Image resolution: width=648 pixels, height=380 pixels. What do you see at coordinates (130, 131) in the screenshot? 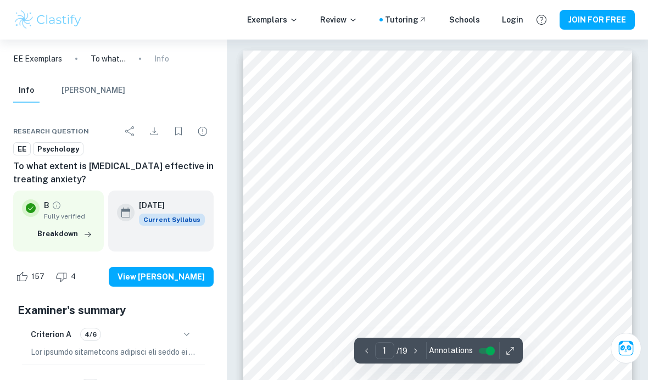
I see `div: Share` at bounding box center [130, 131].